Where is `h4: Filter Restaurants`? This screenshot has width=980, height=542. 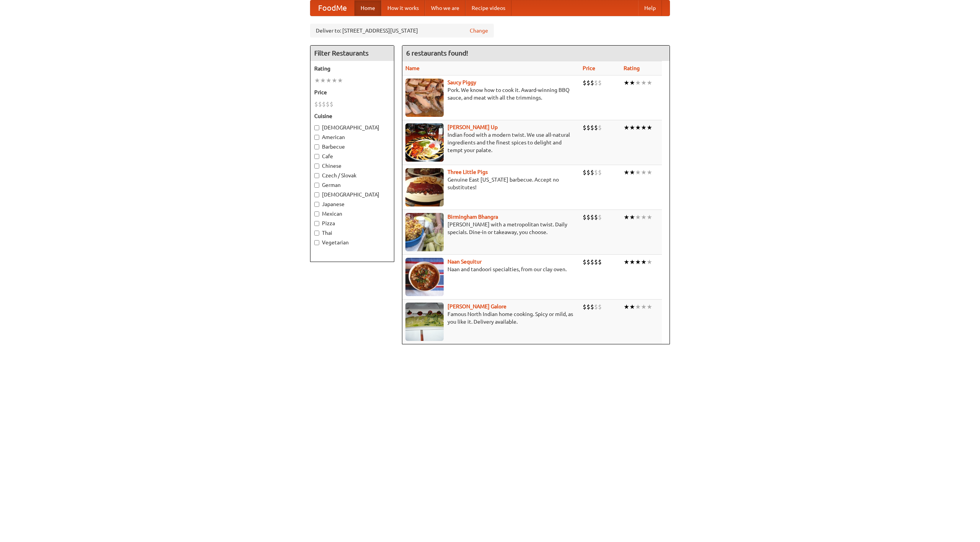 h4: Filter Restaurants is located at coordinates (352, 53).